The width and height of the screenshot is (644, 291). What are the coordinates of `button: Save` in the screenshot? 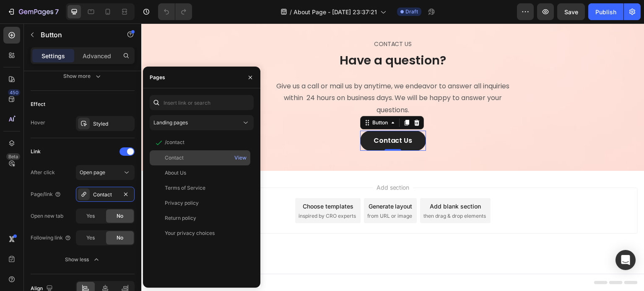 It's located at (571, 12).